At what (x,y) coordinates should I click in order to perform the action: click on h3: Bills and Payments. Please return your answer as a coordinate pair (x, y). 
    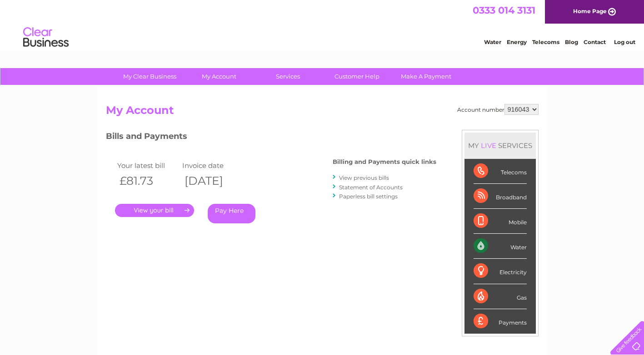
    Looking at the image, I should click on (271, 137).